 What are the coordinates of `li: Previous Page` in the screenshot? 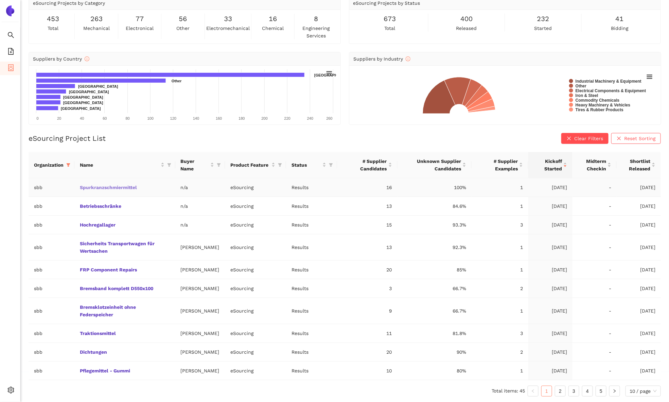 It's located at (533, 391).